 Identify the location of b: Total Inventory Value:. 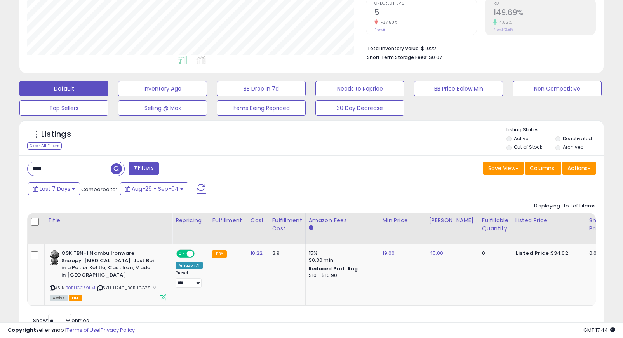
(393, 48).